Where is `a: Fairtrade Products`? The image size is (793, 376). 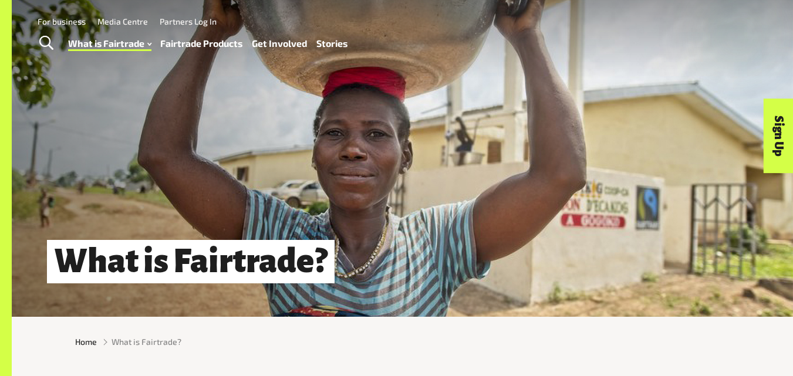 a: Fairtrade Products is located at coordinates (201, 43).